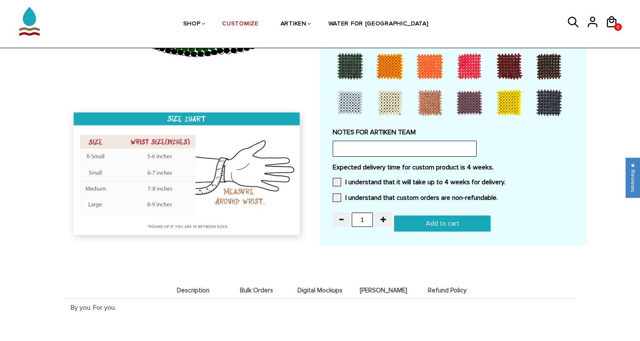  Describe the element at coordinates (618, 27) in the screenshot. I see `span: 0` at that location.